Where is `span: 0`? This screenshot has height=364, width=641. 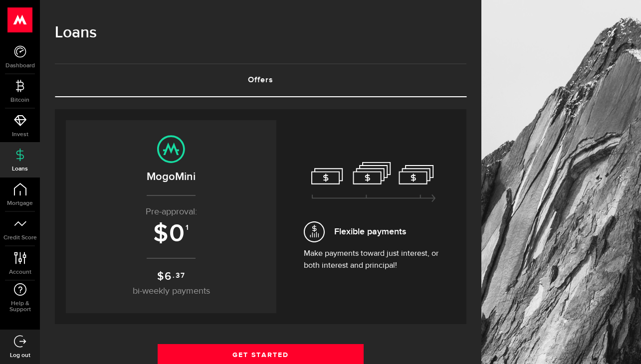 span: 0 is located at coordinates (177, 234).